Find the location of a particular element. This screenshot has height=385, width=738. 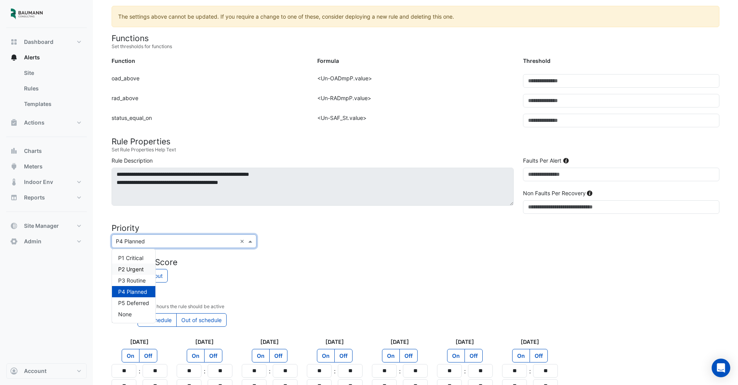

span: P1 Critical is located at coordinates (131, 257).